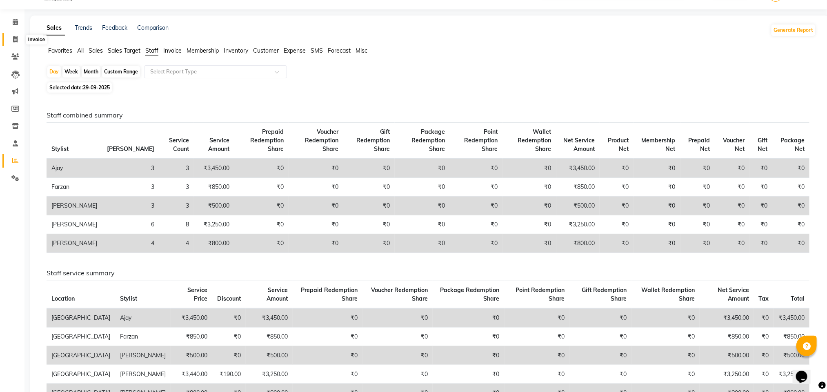 The image size is (827, 392). I want to click on span: Tax, so click(764, 299).